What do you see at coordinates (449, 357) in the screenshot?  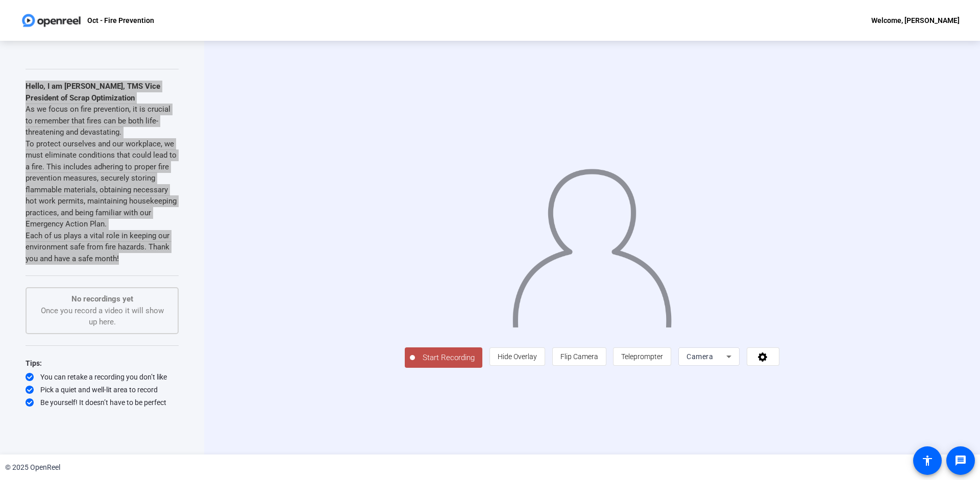 I see `span: Start Recording` at bounding box center [449, 357].